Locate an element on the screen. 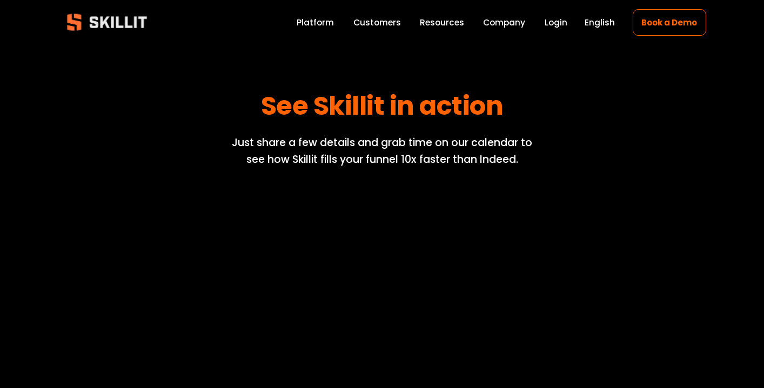 The width and height of the screenshot is (764, 388). a: Platform is located at coordinates (315, 22).